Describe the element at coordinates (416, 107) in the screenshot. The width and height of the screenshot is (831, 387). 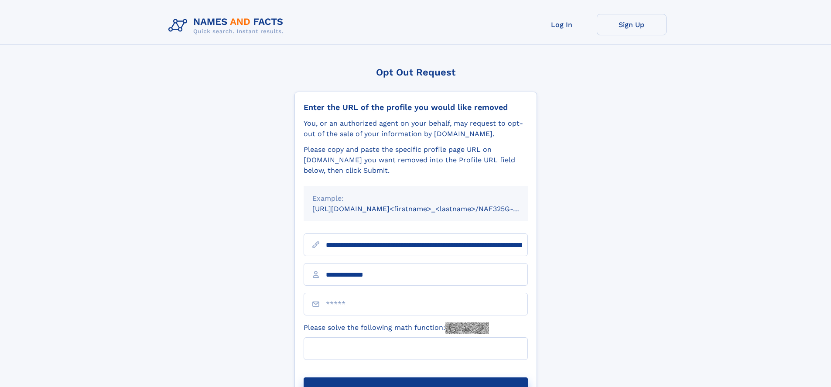
I see `div: Enter the URL of the profile you would like removed` at that location.